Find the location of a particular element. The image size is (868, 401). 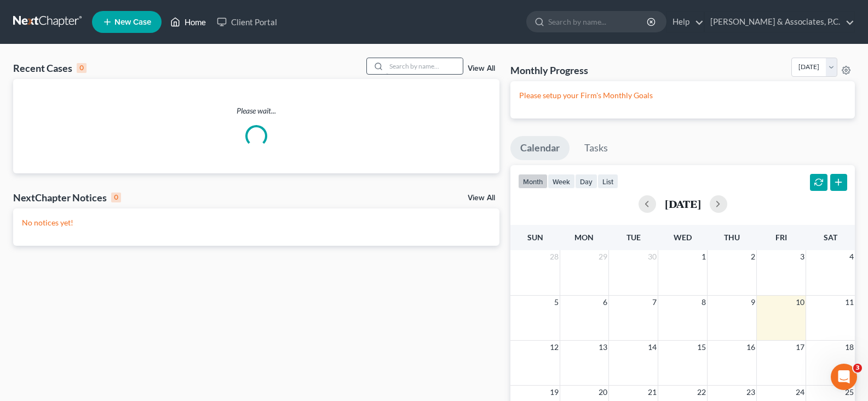

span: 9 is located at coordinates (753, 303).